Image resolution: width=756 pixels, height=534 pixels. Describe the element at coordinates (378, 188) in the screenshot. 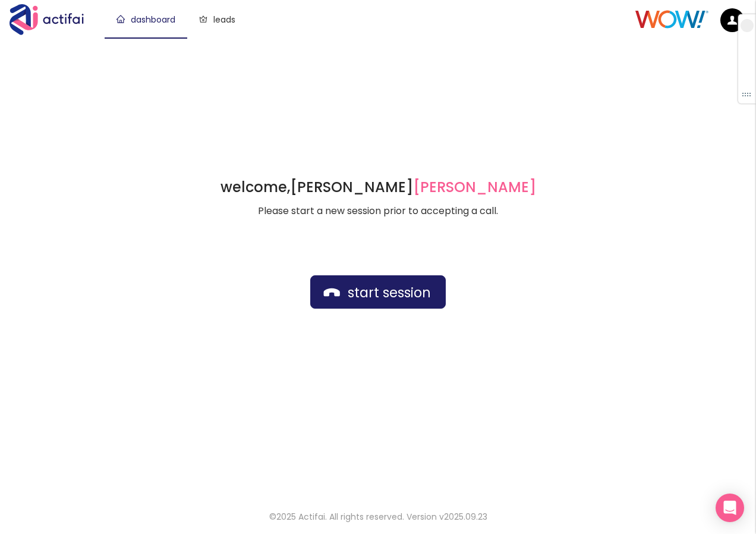

I see `h1: welcome,` at that location.